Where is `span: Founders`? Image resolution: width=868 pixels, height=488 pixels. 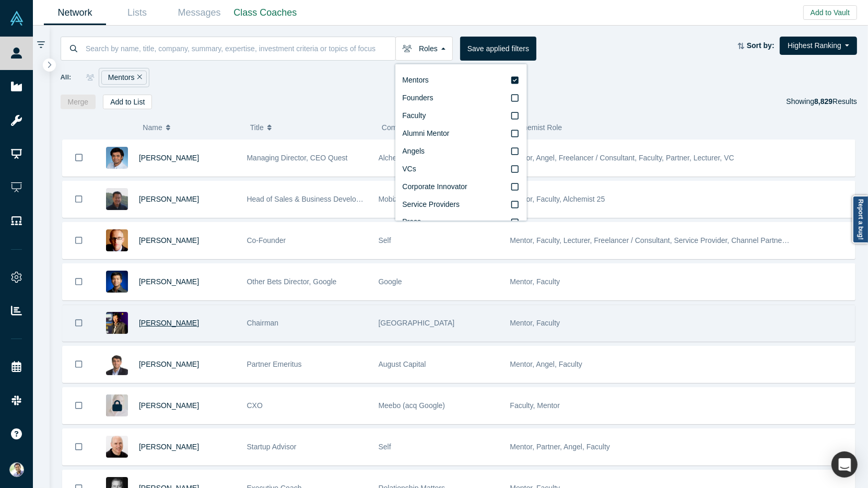
span: Founders is located at coordinates (417, 97).